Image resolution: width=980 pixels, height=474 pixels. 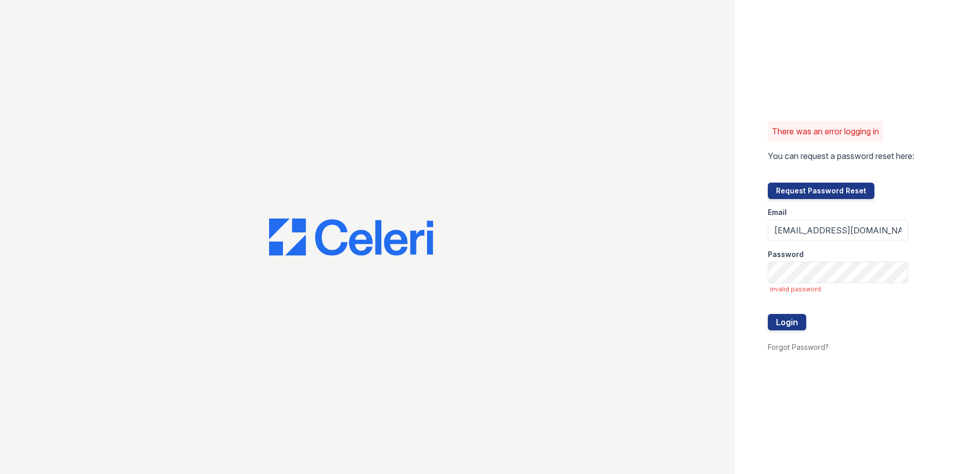 I want to click on label: Password, so click(x=786, y=254).